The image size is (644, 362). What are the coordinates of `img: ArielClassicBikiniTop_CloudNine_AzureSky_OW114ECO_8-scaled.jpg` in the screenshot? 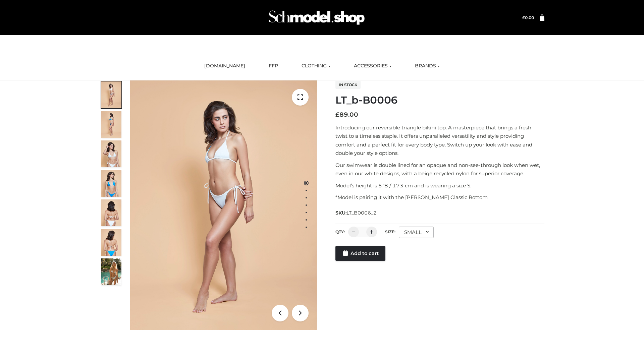 It's located at (111, 242).